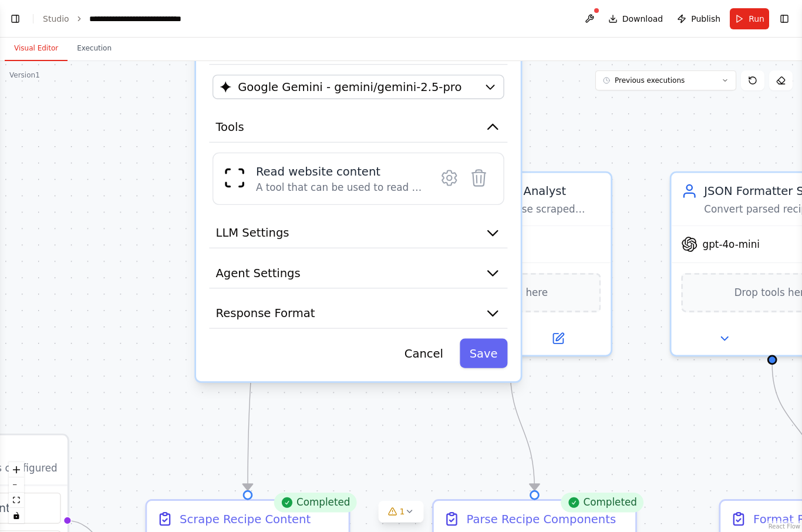 This screenshot has width=802, height=532. Describe the element at coordinates (643, 19) in the screenshot. I see `span: Download` at that location.